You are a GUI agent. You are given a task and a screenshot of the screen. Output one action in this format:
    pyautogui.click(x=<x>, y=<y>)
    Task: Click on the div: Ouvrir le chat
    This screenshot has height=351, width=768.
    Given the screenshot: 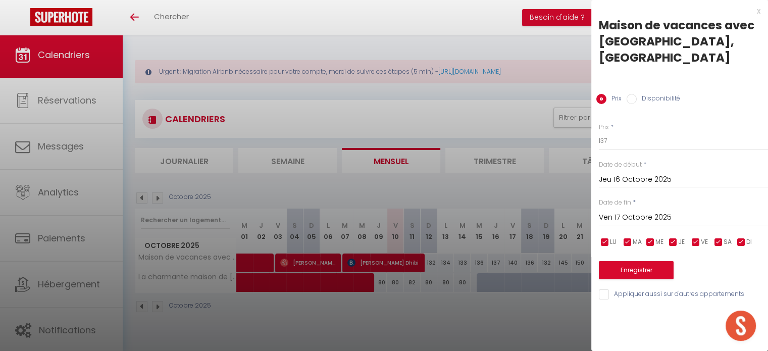 What is the action you would take?
    pyautogui.click(x=740, y=325)
    